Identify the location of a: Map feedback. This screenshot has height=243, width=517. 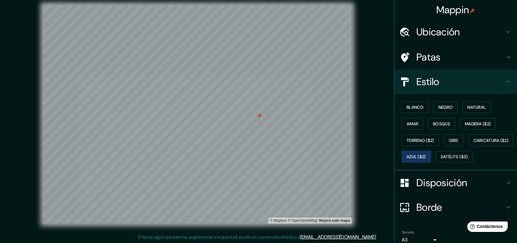
(335, 220).